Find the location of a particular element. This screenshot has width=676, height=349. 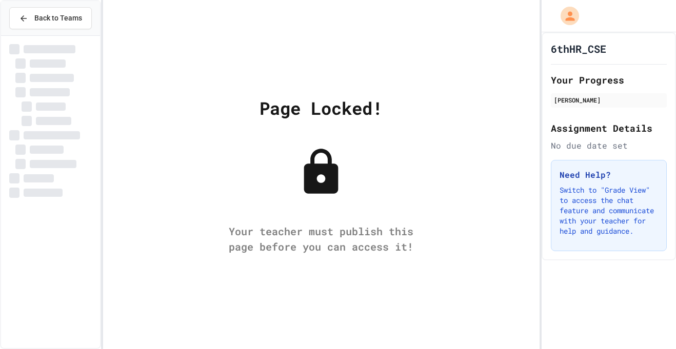

h3: Need Help? is located at coordinates (608, 175).